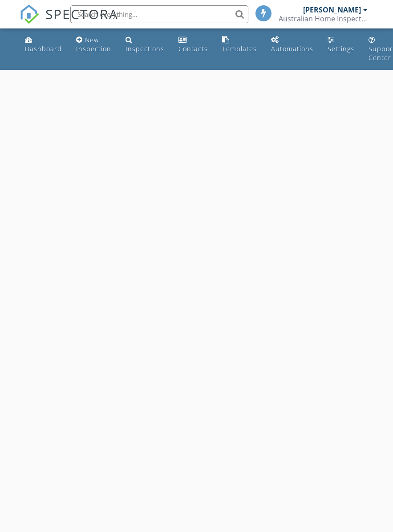 This screenshot has height=532, width=393. What do you see at coordinates (43, 49) in the screenshot?
I see `div: Dashboard` at bounding box center [43, 49].